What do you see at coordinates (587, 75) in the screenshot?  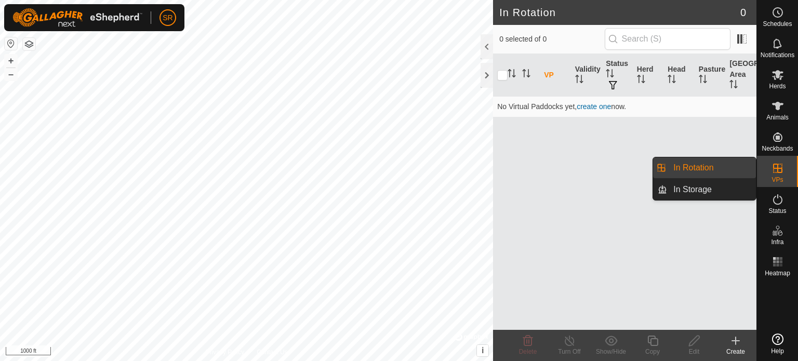 I see `th: Validity` at bounding box center [587, 75].